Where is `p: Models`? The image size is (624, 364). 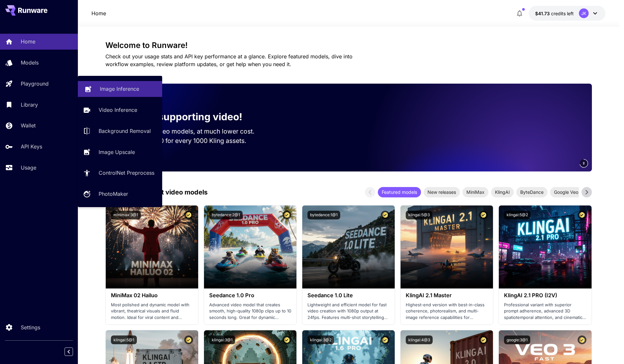 p: Models is located at coordinates (29, 63).